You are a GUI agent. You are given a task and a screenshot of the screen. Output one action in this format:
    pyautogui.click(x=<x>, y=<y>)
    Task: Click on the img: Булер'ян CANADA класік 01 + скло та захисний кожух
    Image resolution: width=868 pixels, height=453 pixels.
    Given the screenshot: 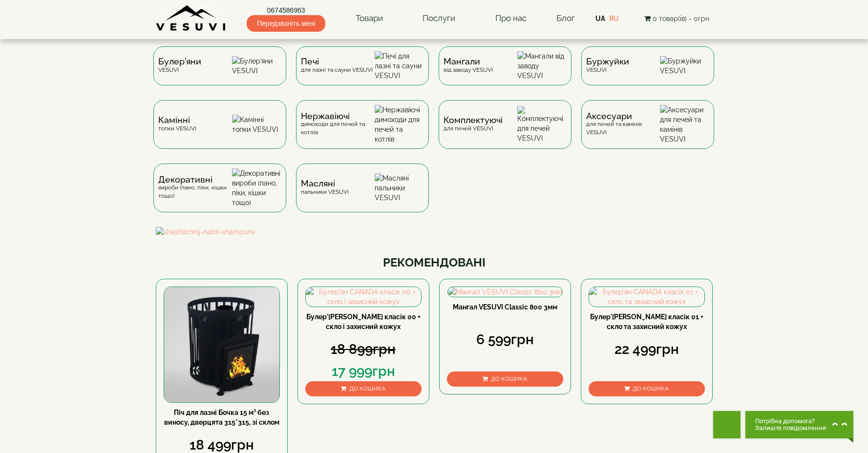 What is the action you would take?
    pyautogui.click(x=646, y=297)
    